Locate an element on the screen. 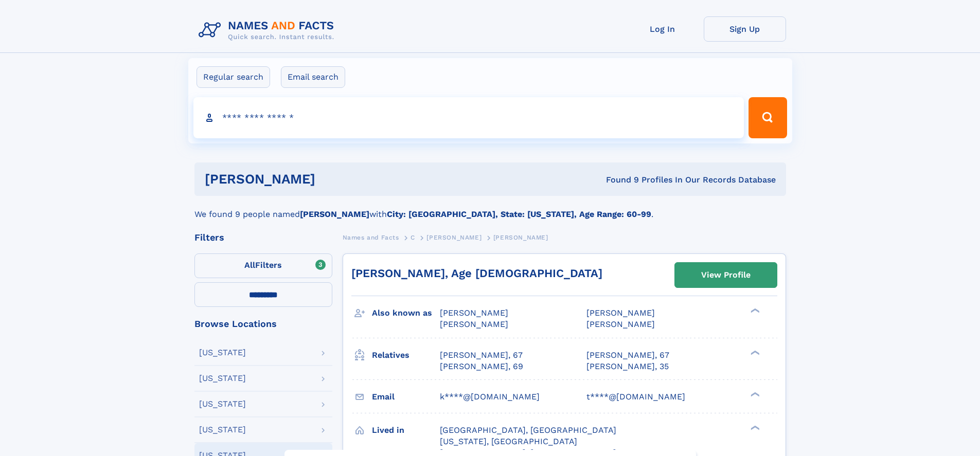 The height and width of the screenshot is (456, 980). input: search input is located at coordinates (469, 118).